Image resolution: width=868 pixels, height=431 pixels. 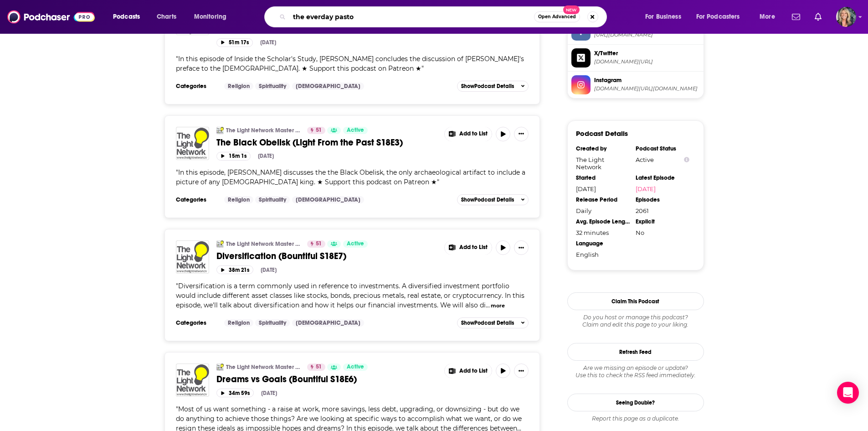 What do you see at coordinates (498, 305) in the screenshot?
I see `button: more` at bounding box center [498, 305].